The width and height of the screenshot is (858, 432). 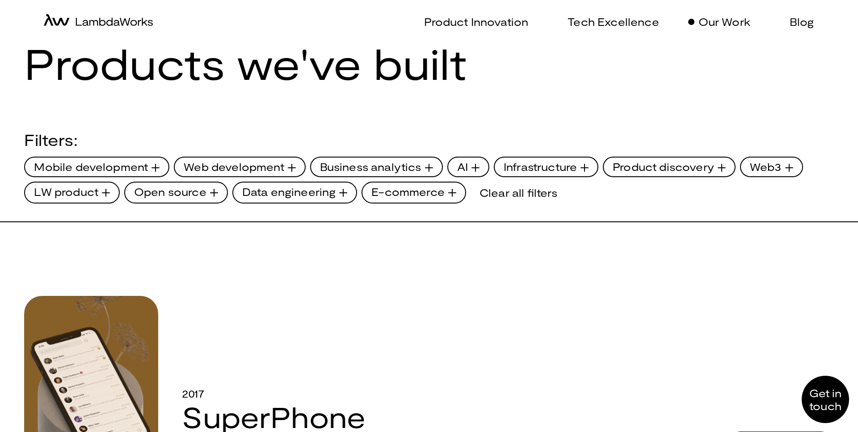 I want to click on a: Our Work, so click(x=719, y=21).